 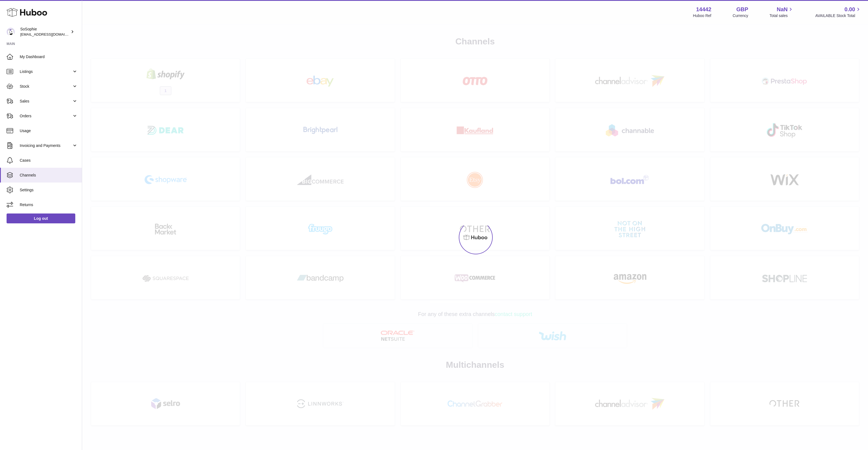 I want to click on span: Total sales, so click(x=782, y=16).